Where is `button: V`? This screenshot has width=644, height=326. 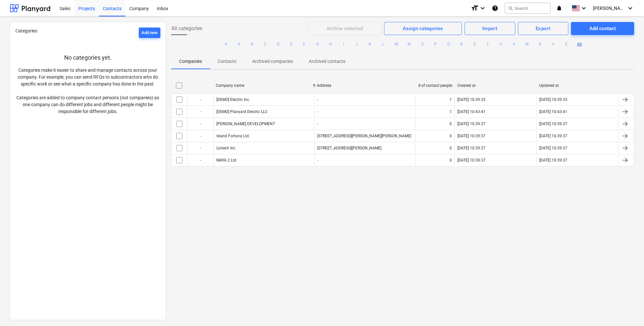
button: V is located at coordinates (514, 44).